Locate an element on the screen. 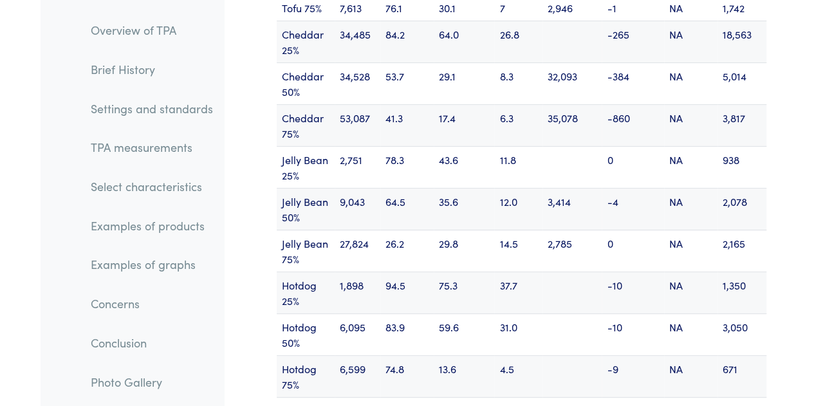 The height and width of the screenshot is (406, 814). td: Hotdog 25% is located at coordinates (306, 293).